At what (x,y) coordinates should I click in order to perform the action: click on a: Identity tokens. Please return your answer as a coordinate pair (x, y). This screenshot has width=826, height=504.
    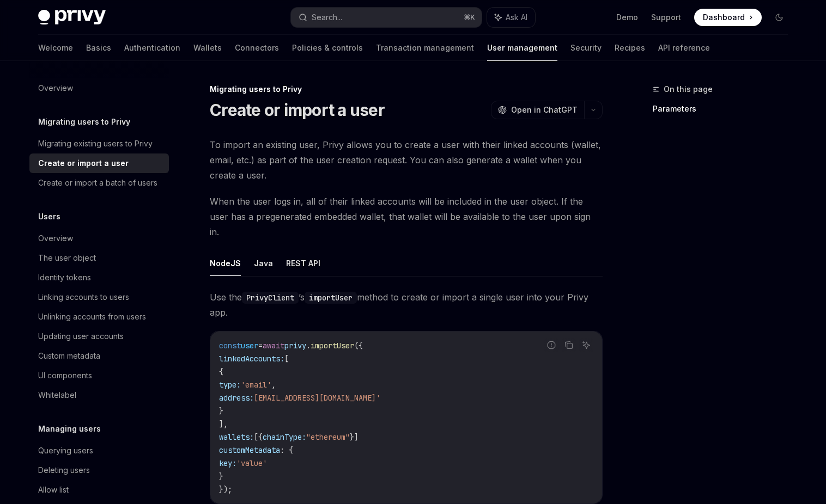
    Looking at the image, I should click on (100, 278).